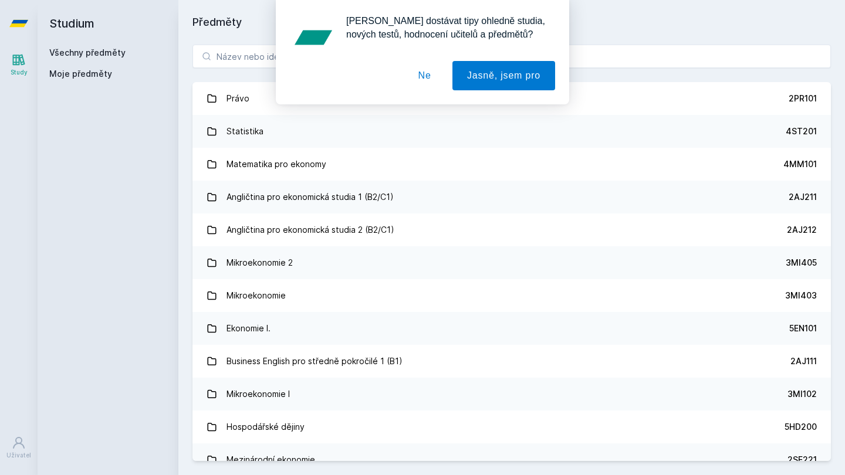 The width and height of the screenshot is (845, 475). Describe the element at coordinates (315, 362) in the screenshot. I see `div: Business English pro středně pokročilé 1 (B1)` at that location.